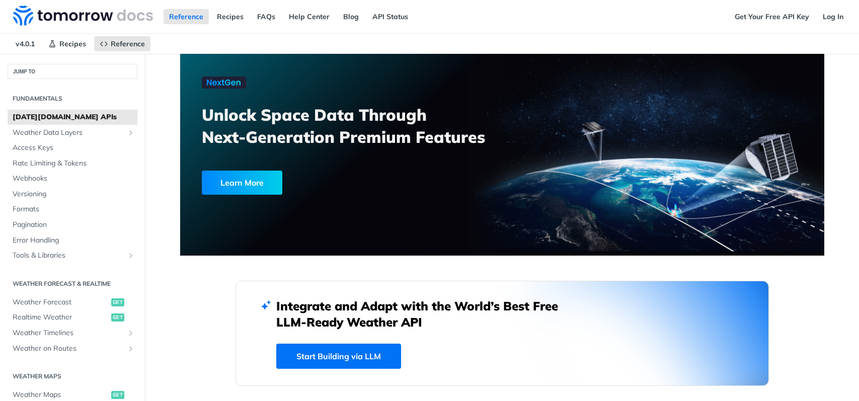 This screenshot has height=401, width=859. Describe the element at coordinates (68, 349) in the screenshot. I see `span: Weather on Routes` at that location.